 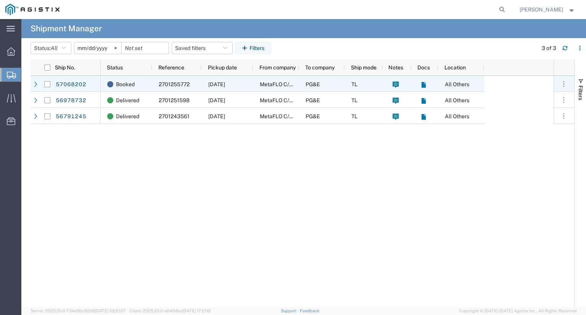 I want to click on h4: Shipment Manager, so click(x=66, y=29).